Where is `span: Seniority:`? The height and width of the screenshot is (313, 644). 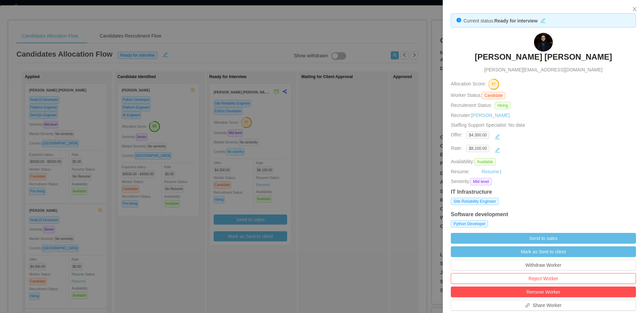
span: Seniority: is located at coordinates (461, 182).